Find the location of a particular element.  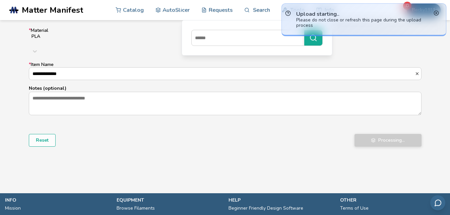

textarea: Notes (optional) is located at coordinates (225, 104).